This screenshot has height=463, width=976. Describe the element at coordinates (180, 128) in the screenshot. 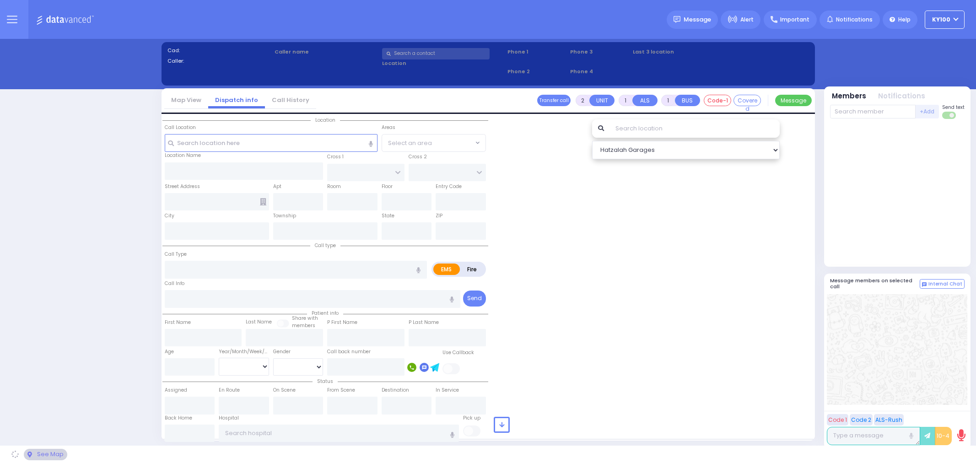

I see `label: Call Location` at that location.